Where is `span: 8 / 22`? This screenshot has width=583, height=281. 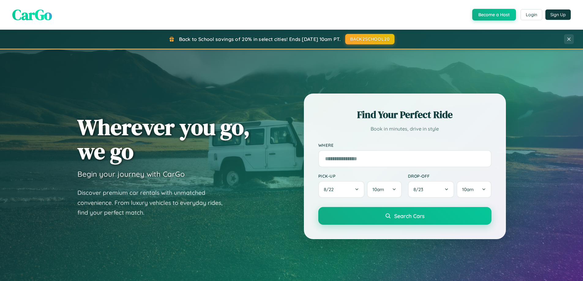 span: 8 / 22 is located at coordinates (330, 189).